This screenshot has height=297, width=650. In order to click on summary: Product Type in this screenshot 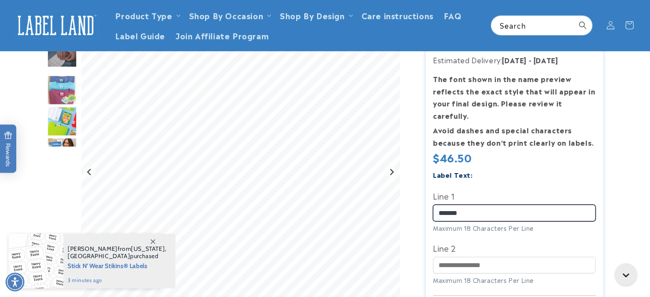, I will do `click(147, 15)`.